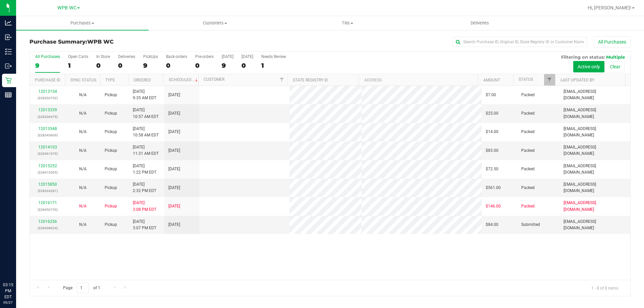  Describe the element at coordinates (418, 80) in the screenshot. I see `th: Address` at that location.